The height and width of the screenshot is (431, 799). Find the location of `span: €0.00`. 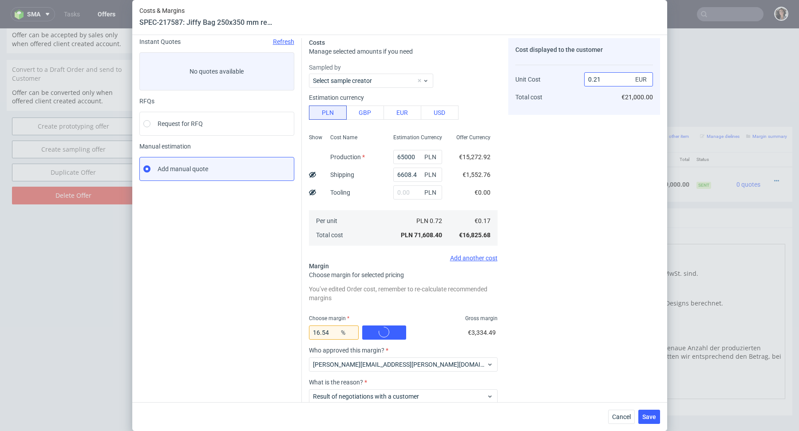

span: €0.00 is located at coordinates (483, 193).